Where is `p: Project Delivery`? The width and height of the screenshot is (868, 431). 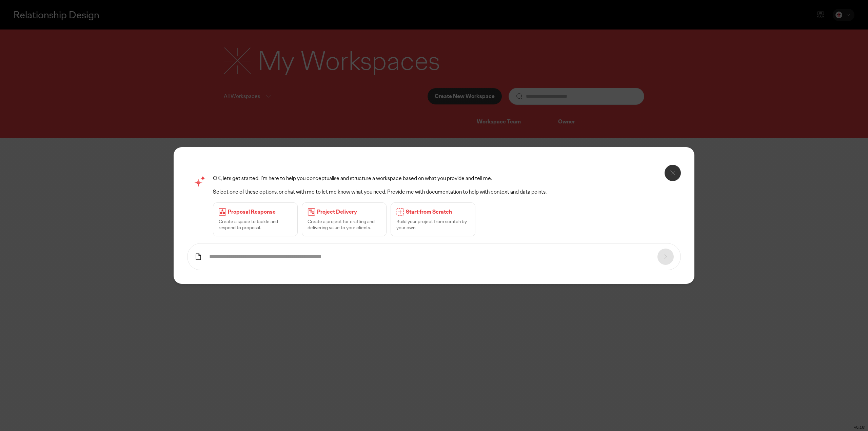 p: Project Delivery is located at coordinates (349, 212).